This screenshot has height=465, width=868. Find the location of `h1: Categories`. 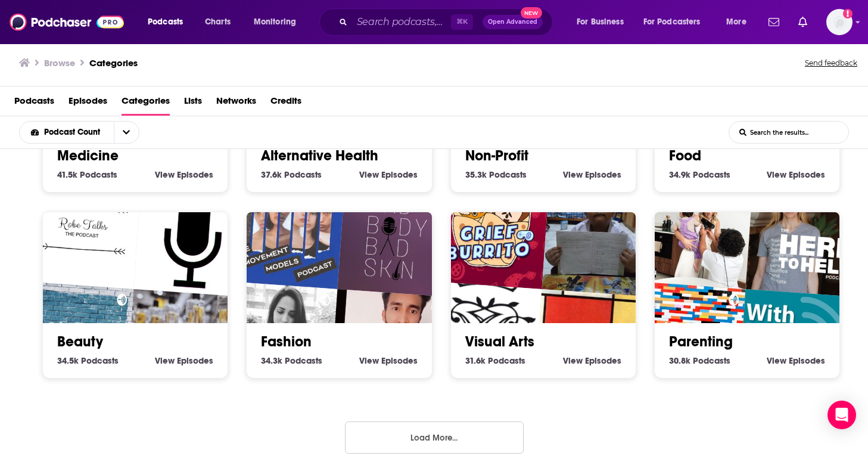

h1: Categories is located at coordinates (113, 63).